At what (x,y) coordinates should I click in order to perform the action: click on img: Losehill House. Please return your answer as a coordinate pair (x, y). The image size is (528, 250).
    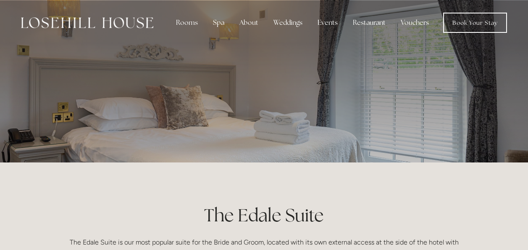
    Looking at the image, I should click on (87, 23).